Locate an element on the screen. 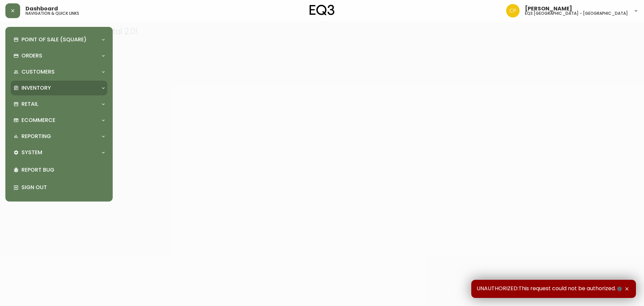 Image resolution: width=644 pixels, height=306 pixels. p: Reporting is located at coordinates (36, 136).